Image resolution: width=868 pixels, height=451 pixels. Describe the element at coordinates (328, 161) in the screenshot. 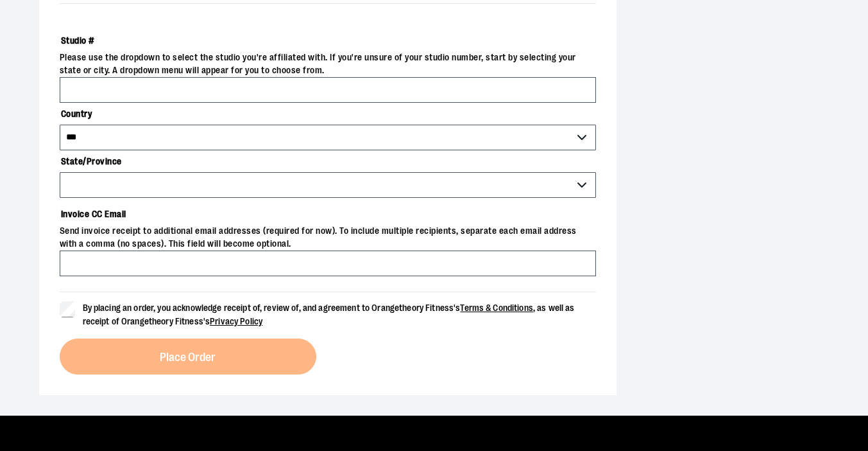

I see `label: State/Province` at that location.